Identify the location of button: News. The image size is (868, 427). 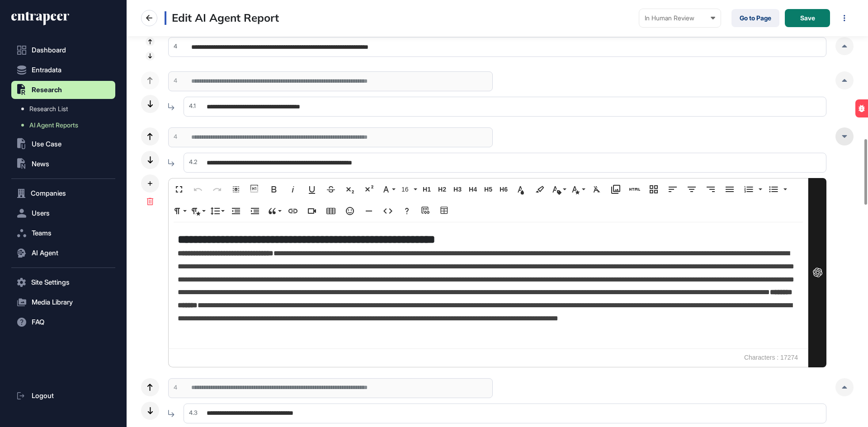
(64, 164).